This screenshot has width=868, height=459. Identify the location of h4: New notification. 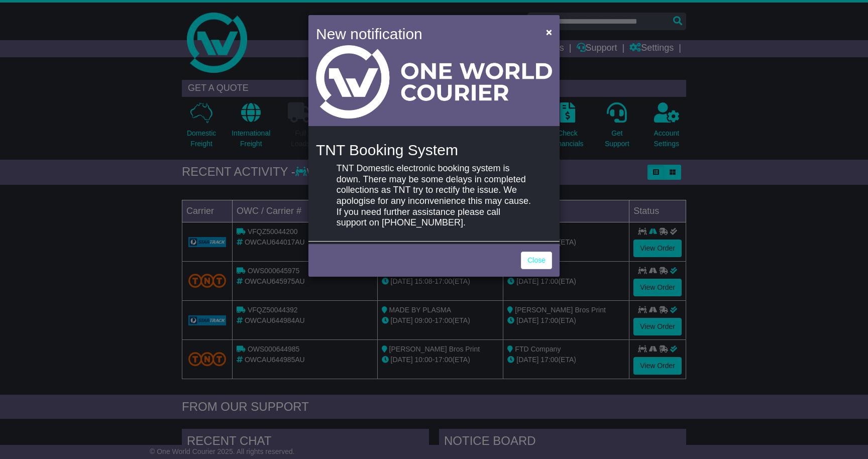
(423, 34).